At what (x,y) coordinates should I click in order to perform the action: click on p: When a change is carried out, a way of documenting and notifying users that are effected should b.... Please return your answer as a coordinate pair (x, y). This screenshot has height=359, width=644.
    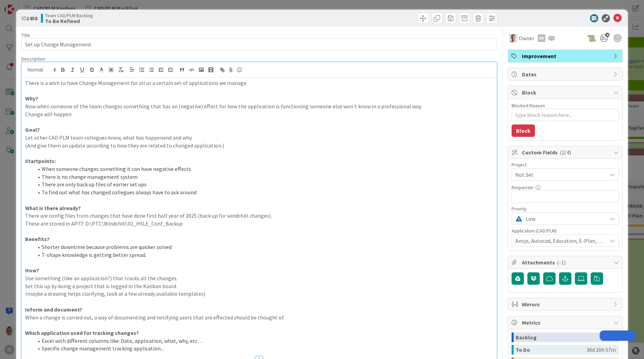
    Looking at the image, I should click on (259, 318).